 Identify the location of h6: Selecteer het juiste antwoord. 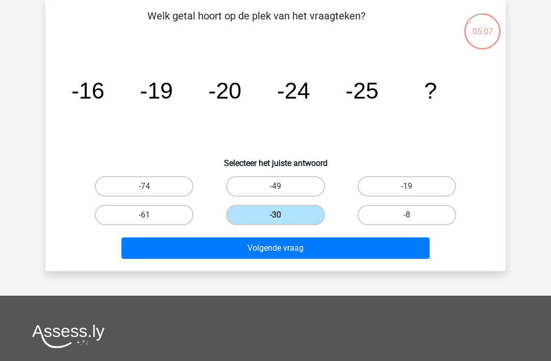
(276, 159).